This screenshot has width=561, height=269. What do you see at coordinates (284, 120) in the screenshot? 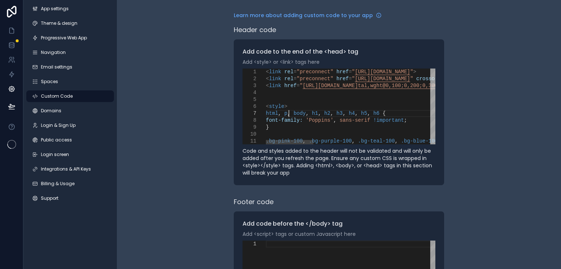
I see `span: font-family:` at bounding box center [284, 120].